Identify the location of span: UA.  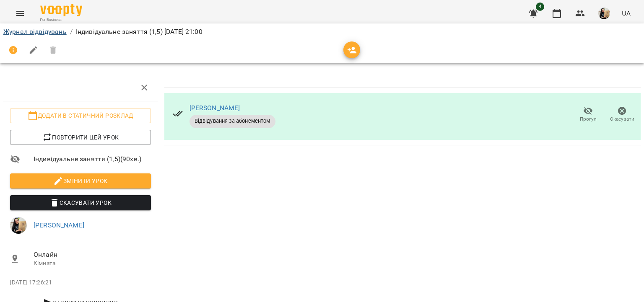
(626, 13).